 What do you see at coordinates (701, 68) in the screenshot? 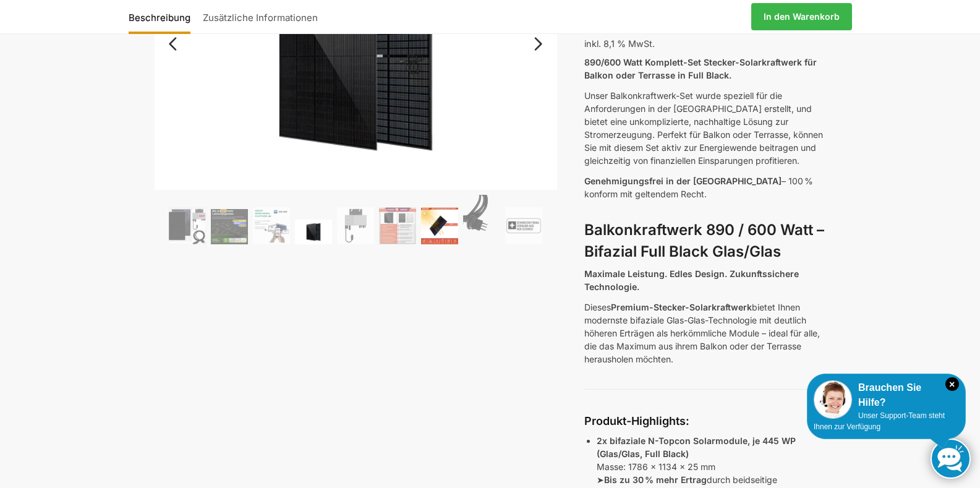
I see `strong: 890/600 Watt Komplett-Set Stecker-Solarkraftwerk für Balkon oder Terrasse in Full Black.` at bounding box center [701, 68].